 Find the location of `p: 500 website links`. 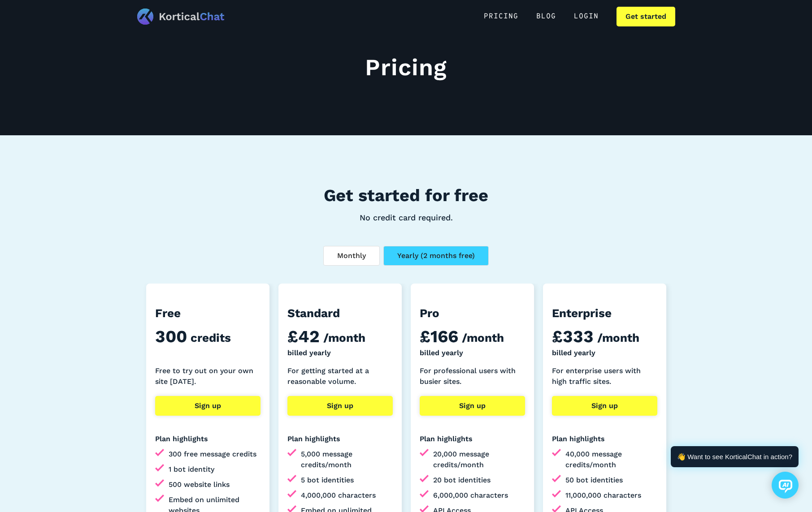

p: 500 website links is located at coordinates (214, 484).